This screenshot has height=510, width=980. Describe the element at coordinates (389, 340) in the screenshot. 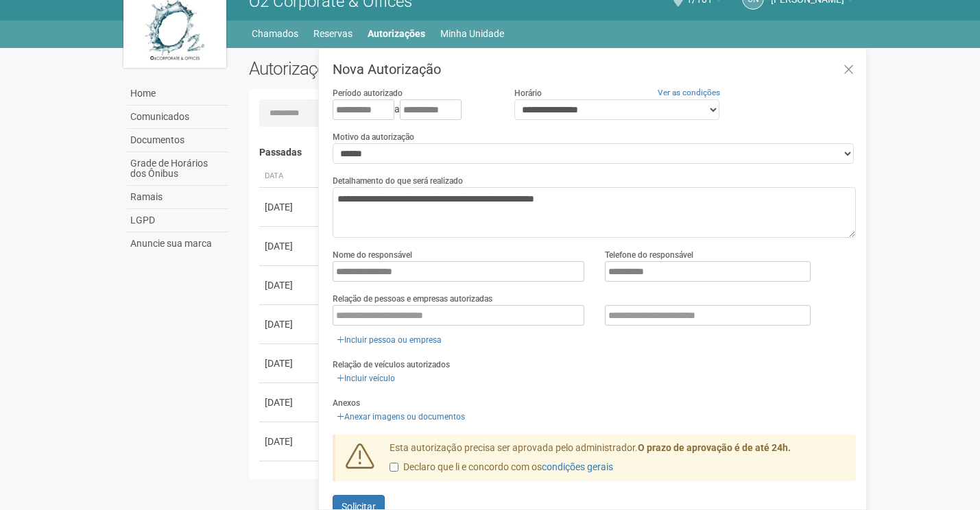

I see `a: Incluir pessoa ou empresa` at that location.